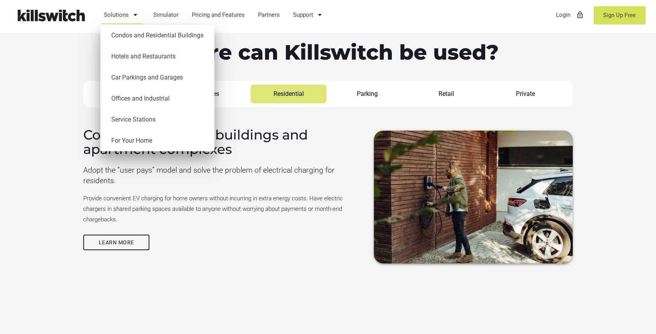 The image size is (656, 334). What do you see at coordinates (224, 175) in the screenshot?
I see `p: Adopt the “user pays” model and solve the problem of electrical charging for residents.` at bounding box center [224, 175].